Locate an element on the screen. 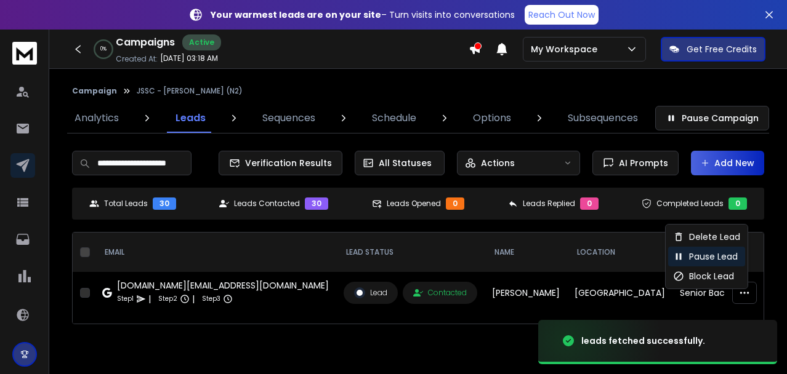 The height and width of the screenshot is (374, 787). p: My Workspace is located at coordinates (566, 49).